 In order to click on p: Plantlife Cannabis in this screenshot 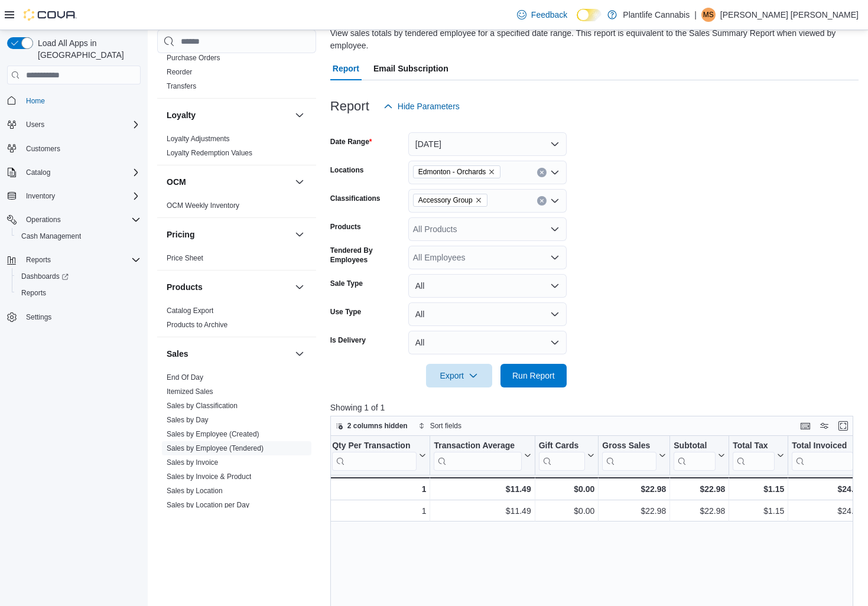, I will do `click(655, 14)`.